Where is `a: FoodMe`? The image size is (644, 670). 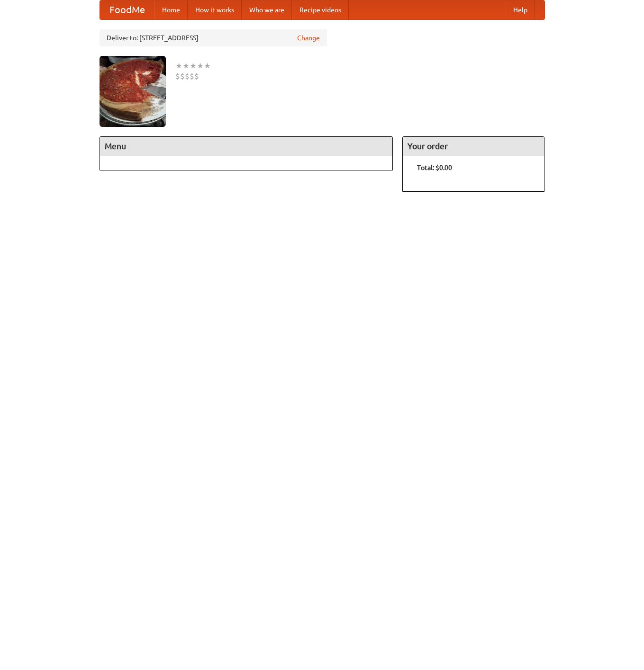
a: FoodMe is located at coordinates (127, 10).